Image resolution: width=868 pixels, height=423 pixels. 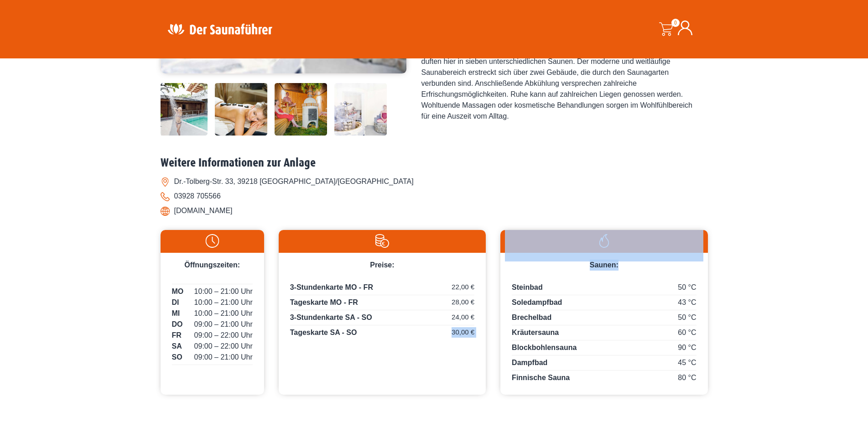 What do you see at coordinates (540, 378) in the screenshot?
I see `span: Finnische Sauna` at bounding box center [540, 378].